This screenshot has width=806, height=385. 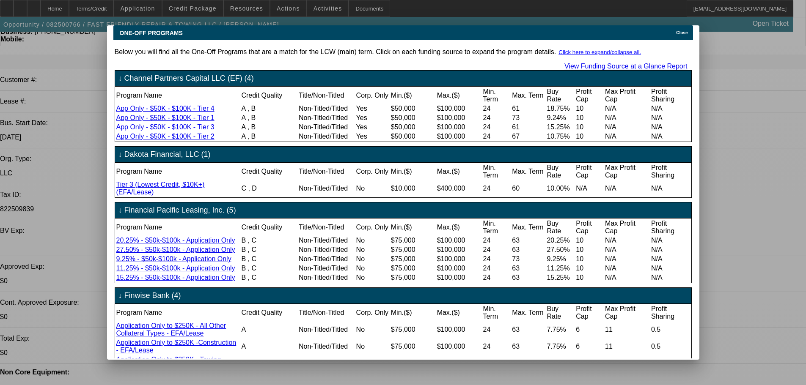 What do you see at coordinates (529, 96) in the screenshot?
I see `td: Max. Term` at bounding box center [529, 96].